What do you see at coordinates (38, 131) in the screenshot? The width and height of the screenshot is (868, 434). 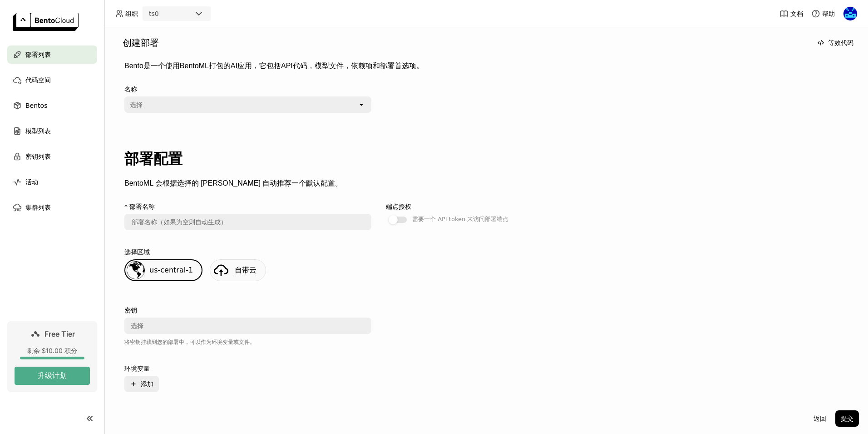 I see `span: 模型列表` at bounding box center [38, 131].